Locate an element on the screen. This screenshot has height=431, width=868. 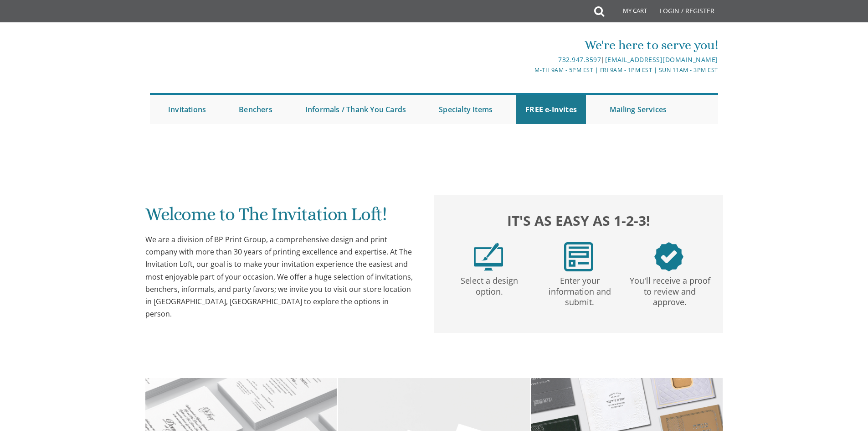
a: Informals / Thank You Cards is located at coordinates (356, 109).